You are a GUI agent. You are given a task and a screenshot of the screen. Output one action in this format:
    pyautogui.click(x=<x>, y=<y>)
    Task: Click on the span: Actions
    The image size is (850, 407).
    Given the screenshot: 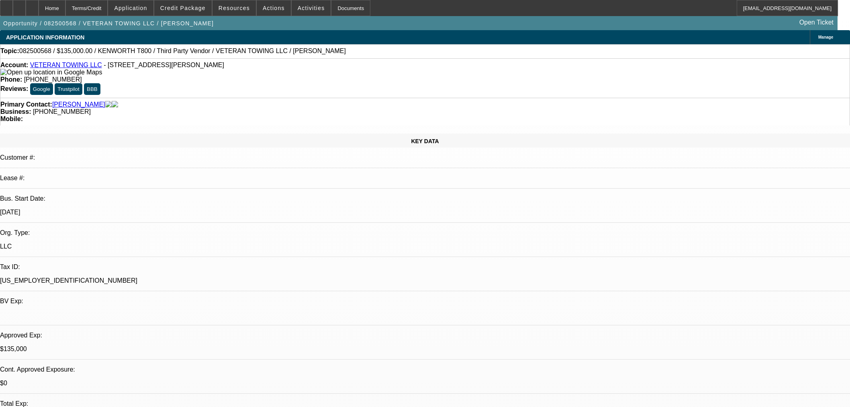 What is the action you would take?
    pyautogui.click(x=274, y=8)
    